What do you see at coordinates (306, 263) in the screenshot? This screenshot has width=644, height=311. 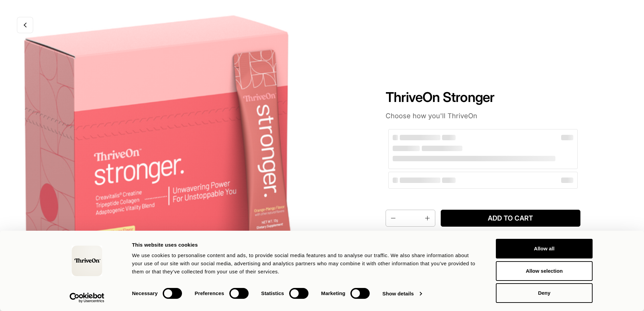 I see `div: We use cookies to personalise content and ads, to provide social media features and to analyse ou...` at bounding box center [306, 263].